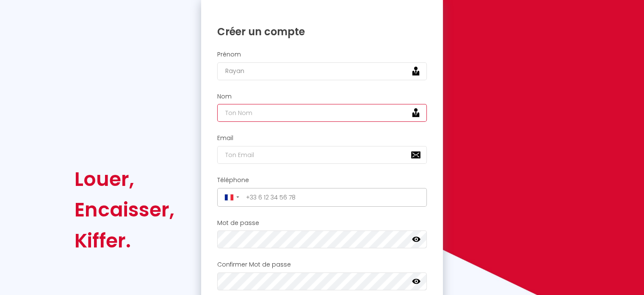 The image size is (644, 295). Describe the element at coordinates (322, 155) in the screenshot. I see `input: Ton Email` at that location.